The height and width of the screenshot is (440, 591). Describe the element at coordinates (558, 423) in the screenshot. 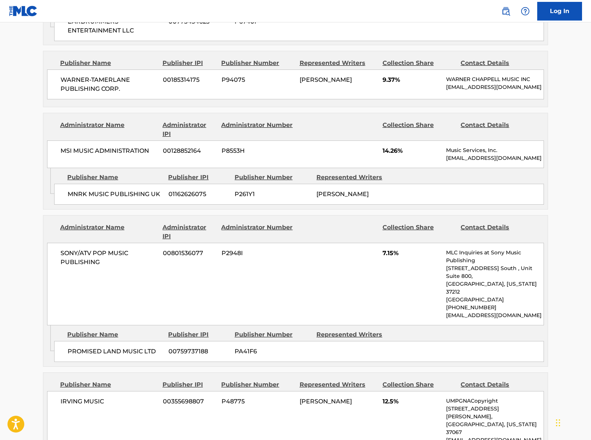

I see `div: Drag` at that location.